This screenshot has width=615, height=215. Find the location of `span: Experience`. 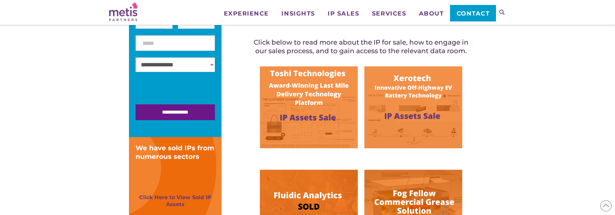

span: Experience is located at coordinates (246, 14).